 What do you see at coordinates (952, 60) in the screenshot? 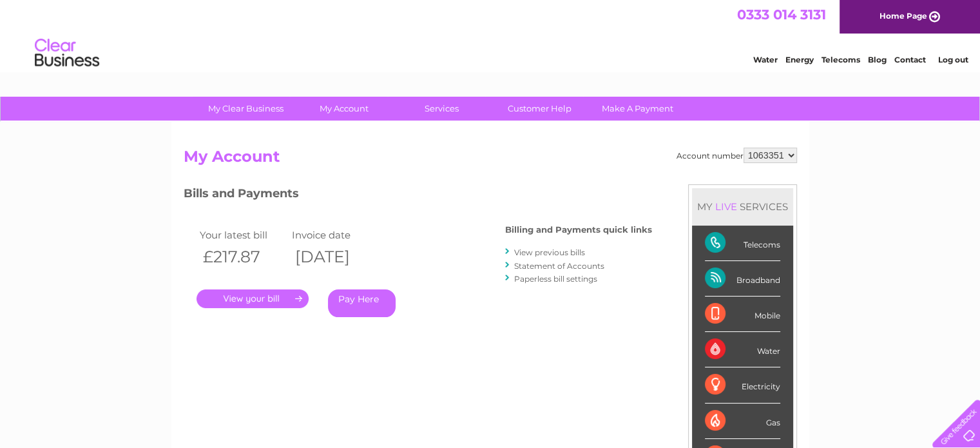
I see `a: Log out` at bounding box center [952, 60].